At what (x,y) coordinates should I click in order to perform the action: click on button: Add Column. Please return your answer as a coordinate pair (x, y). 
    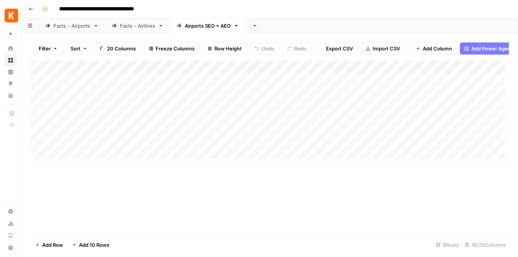
    Looking at the image, I should click on (433, 49).